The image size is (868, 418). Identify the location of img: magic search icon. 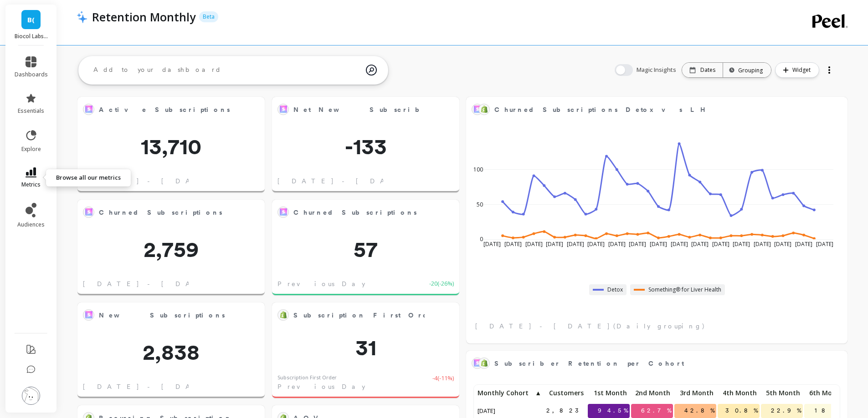
(371, 70).